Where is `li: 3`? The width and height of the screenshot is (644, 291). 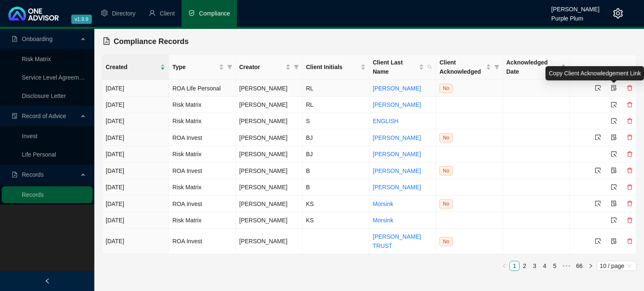
li: 3 is located at coordinates (534, 266).